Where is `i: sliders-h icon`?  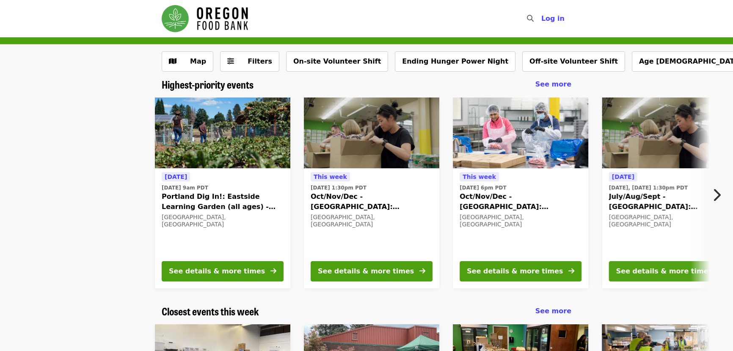 i: sliders-h icon is located at coordinates (231, 61).